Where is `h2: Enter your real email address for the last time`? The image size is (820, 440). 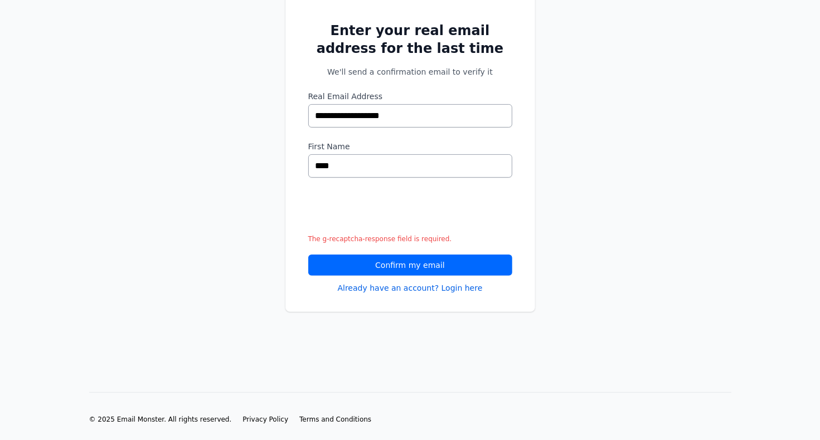 h2: Enter your real email address for the last time is located at coordinates (410, 40).